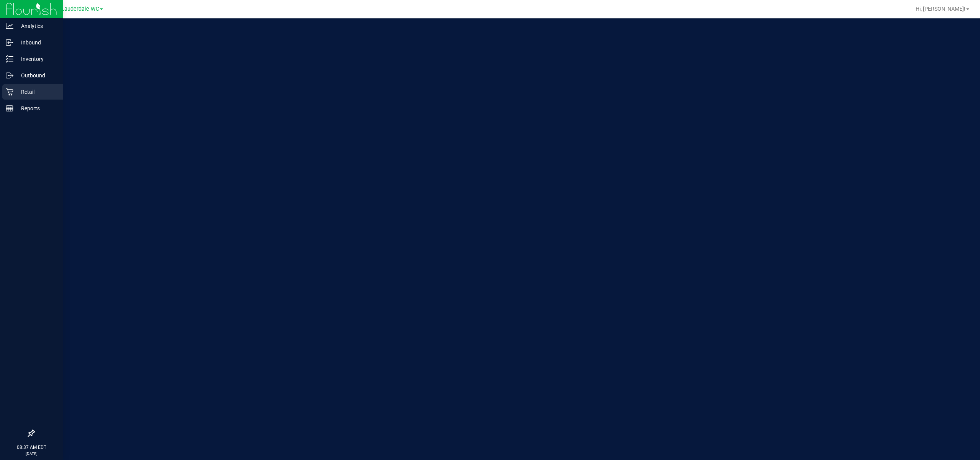 The width and height of the screenshot is (980, 460). I want to click on p: Reports, so click(37, 108).